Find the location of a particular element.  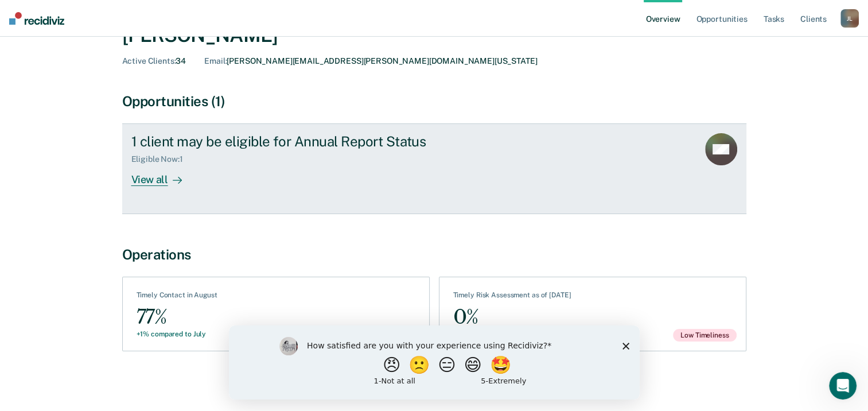

div: Timely Contact in August is located at coordinates (177, 297).